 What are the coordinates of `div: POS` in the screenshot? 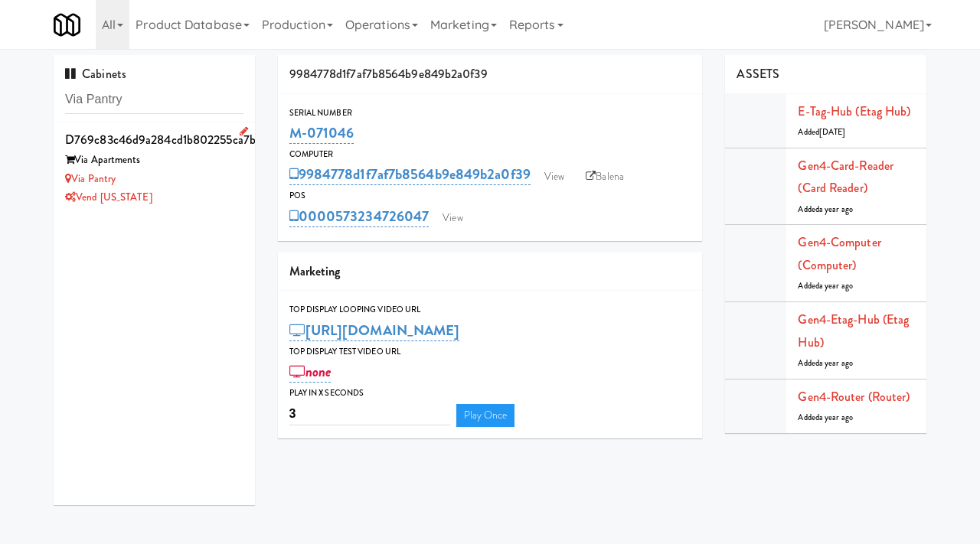 It's located at (490, 196).